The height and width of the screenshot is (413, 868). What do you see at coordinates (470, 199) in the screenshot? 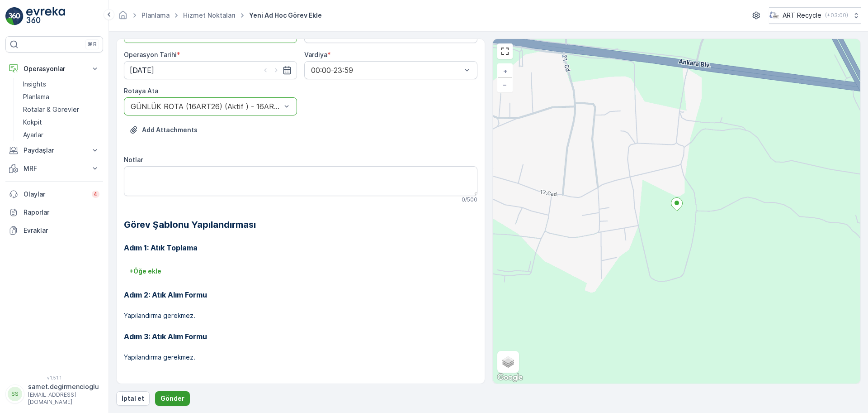
I see `p: 0 / 500` at bounding box center [470, 199].